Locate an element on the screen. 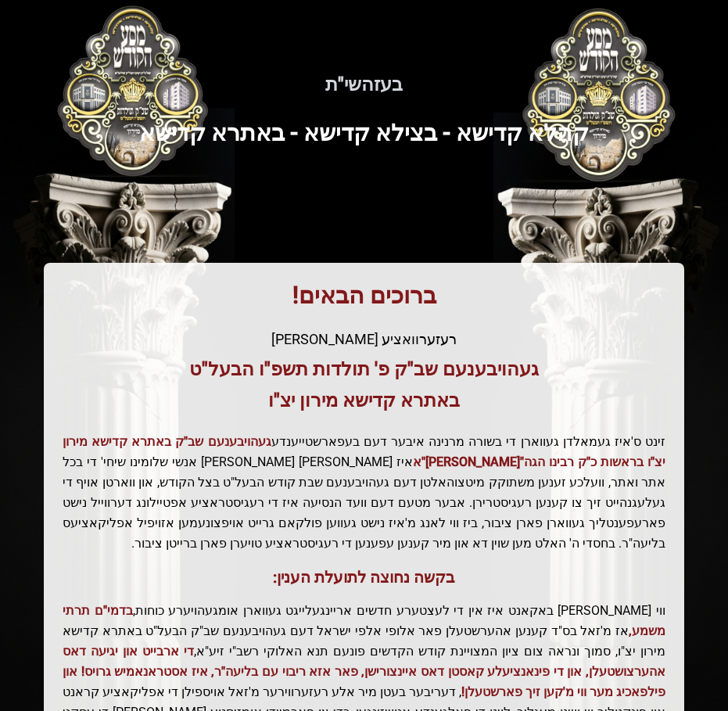 Image resolution: width=728 pixels, height=711 pixels. span: קהלא קדישא - בצילא קדישא - באתרא קדישא is located at coordinates (364, 132).